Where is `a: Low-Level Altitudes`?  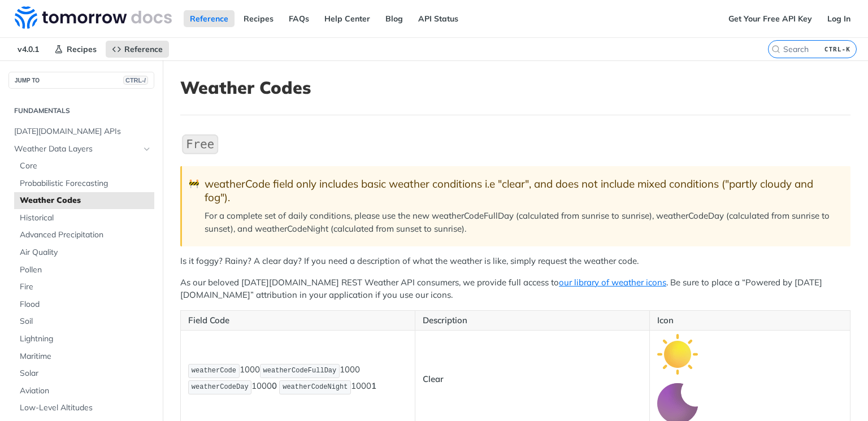 a: Low-Level Altitudes is located at coordinates (84, 408).